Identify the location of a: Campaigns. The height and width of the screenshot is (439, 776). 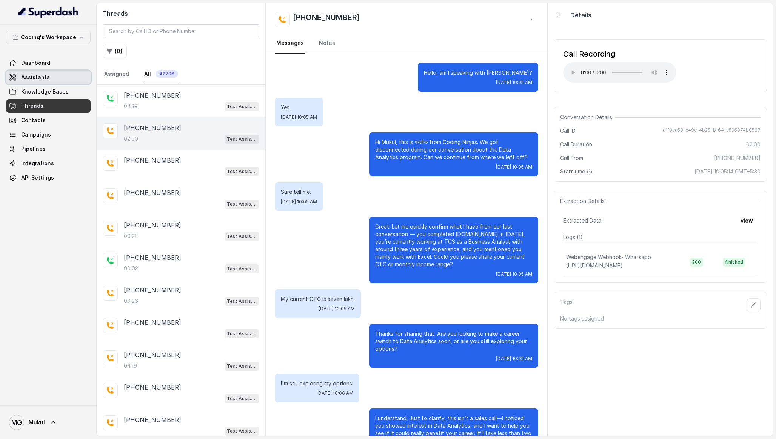
(48, 135).